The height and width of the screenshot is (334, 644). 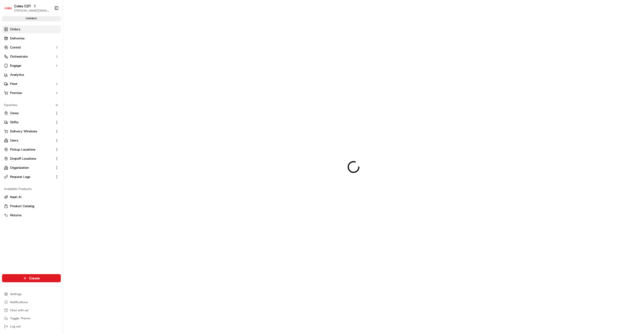 What do you see at coordinates (23, 132) in the screenshot?
I see `span: Delivery Windows` at bounding box center [23, 132].